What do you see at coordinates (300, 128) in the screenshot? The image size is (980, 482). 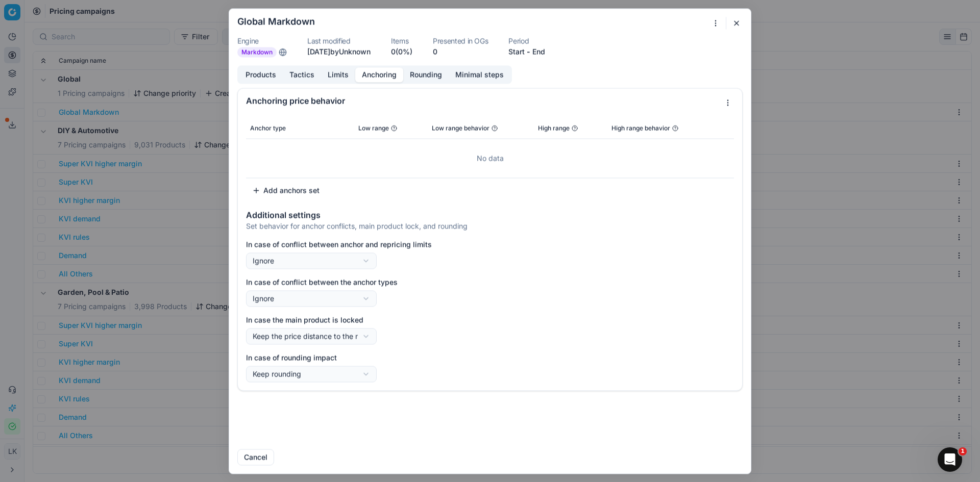 I see `th: Anchor type` at bounding box center [300, 128].